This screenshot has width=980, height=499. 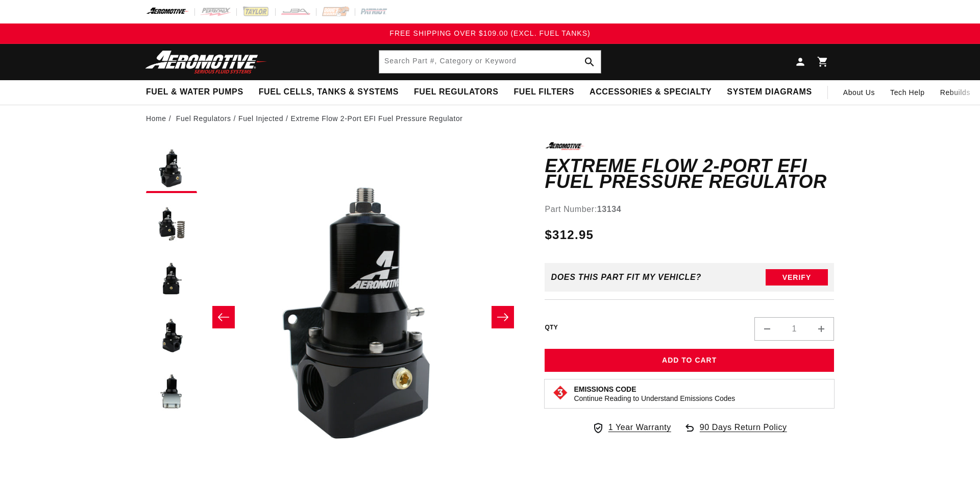 What do you see at coordinates (490, 119) in the screenshot?
I see `nav: breadcrumbs` at bounding box center [490, 119].